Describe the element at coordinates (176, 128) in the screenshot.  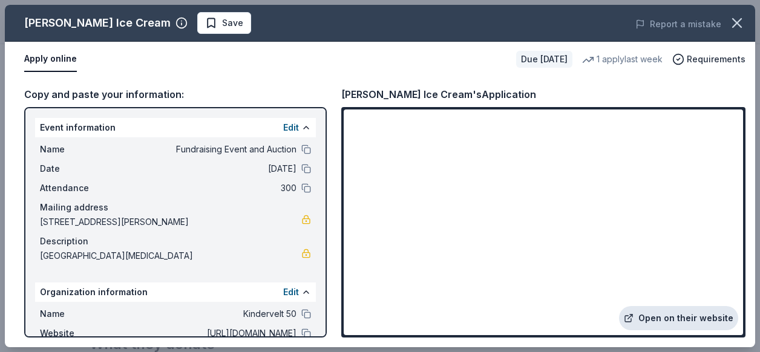
I see `div: Event information` at that location.